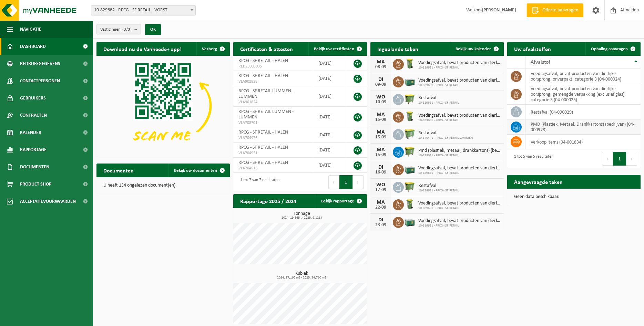 The width and height of the screenshot is (644, 326). Describe the element at coordinates (30, 133) in the screenshot. I see `span: Kalender` at that location.